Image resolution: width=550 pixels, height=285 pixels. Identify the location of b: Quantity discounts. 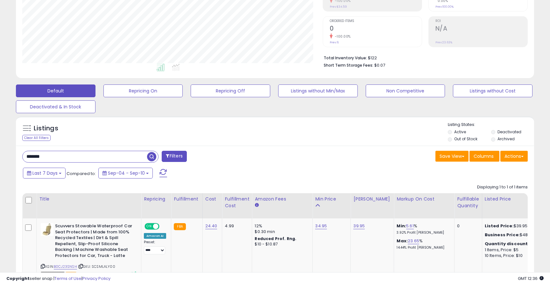
(508, 243).